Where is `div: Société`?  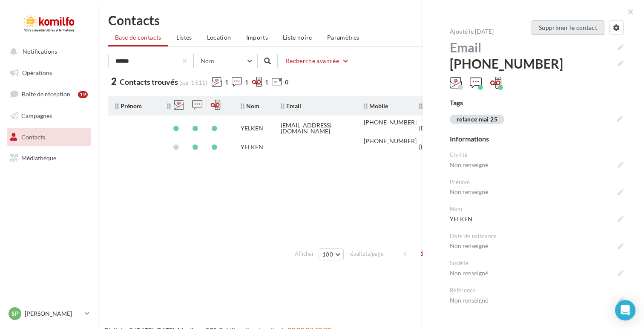 div: Société is located at coordinates (537, 263).